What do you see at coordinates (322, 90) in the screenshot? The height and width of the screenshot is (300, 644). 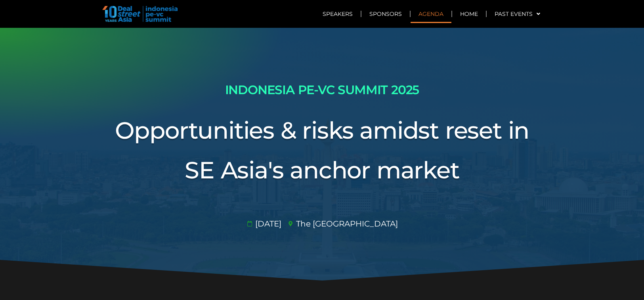 I see `h2: INDONESIA PE-VC SUMMIT 2025` at bounding box center [322, 90].